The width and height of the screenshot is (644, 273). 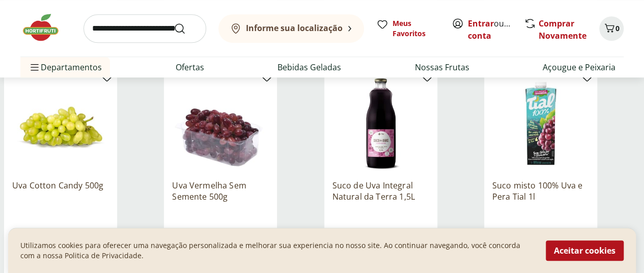 I want to click on a: Comprar Novamente, so click(x=563, y=30).